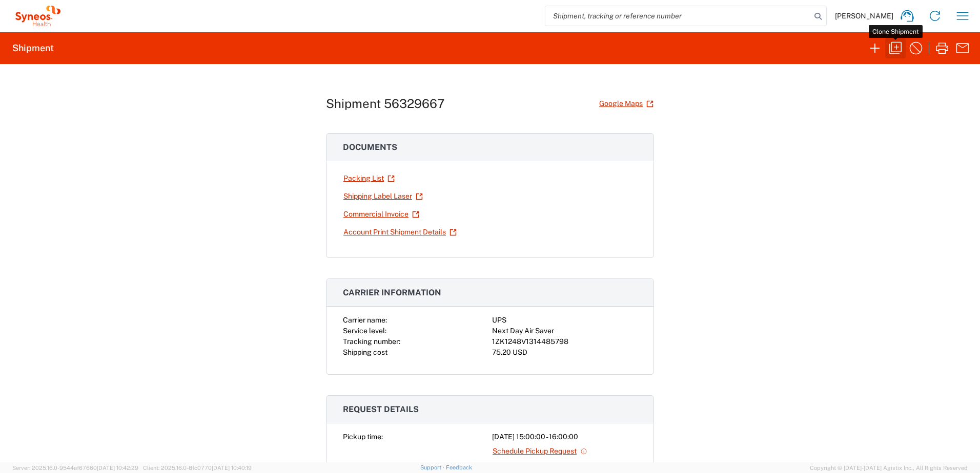 The width and height of the screenshot is (980, 473). I want to click on span: Delivery time:, so click(365, 466).